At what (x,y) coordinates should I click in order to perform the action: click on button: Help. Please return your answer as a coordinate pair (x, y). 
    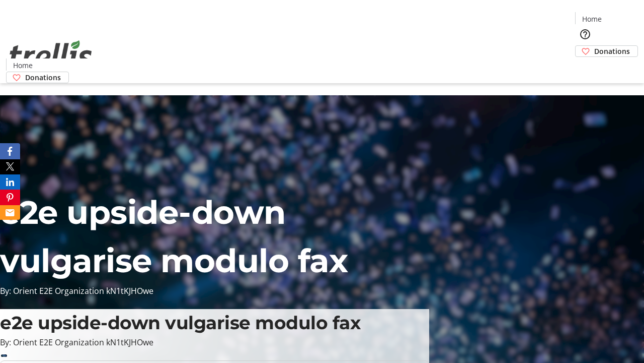
    Looking at the image, I should click on (585, 34).